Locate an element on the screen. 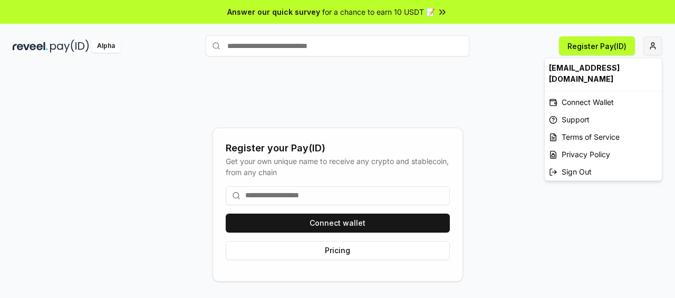 This screenshot has height=298, width=675. div: Terms of Service is located at coordinates (603, 136).